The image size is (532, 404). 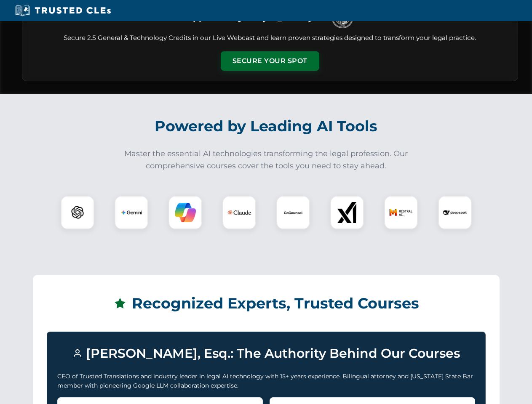 What do you see at coordinates (401, 212) in the screenshot?
I see `img: Mistral AI Logo` at bounding box center [401, 212].